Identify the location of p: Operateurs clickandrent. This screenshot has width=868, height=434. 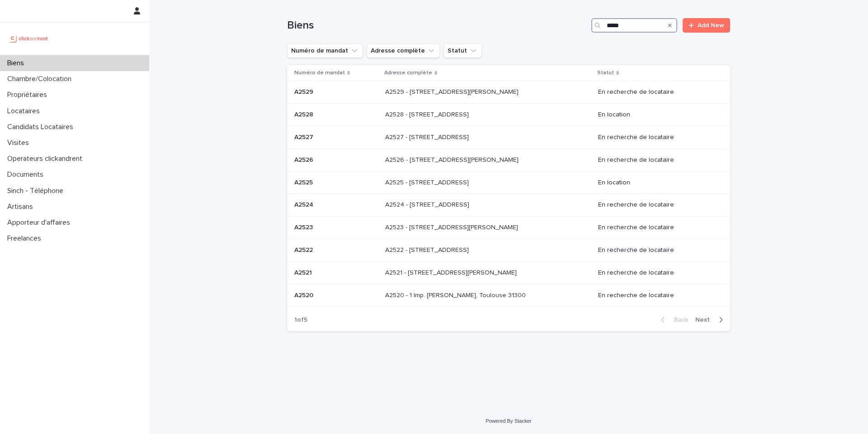
(47, 159).